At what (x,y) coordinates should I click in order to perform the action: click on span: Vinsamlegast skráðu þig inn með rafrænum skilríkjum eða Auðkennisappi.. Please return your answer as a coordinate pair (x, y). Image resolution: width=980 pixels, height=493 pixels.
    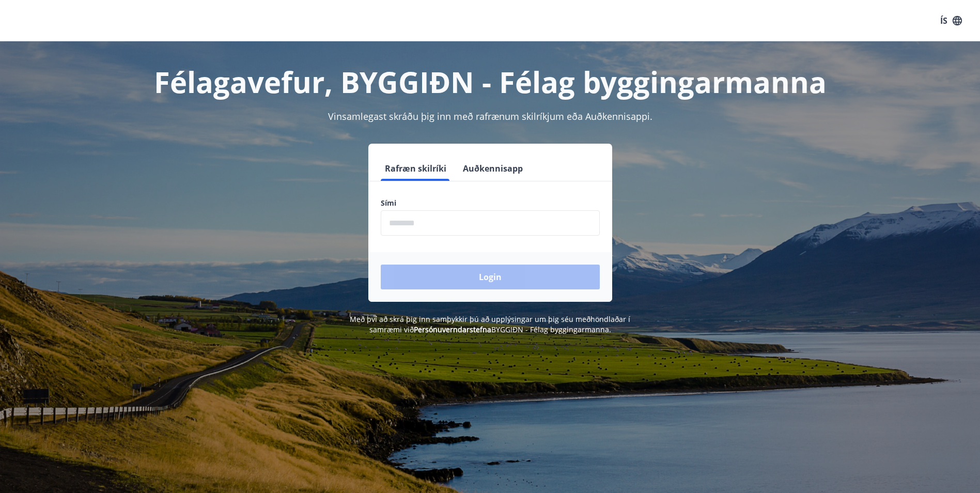
    Looking at the image, I should click on (490, 117).